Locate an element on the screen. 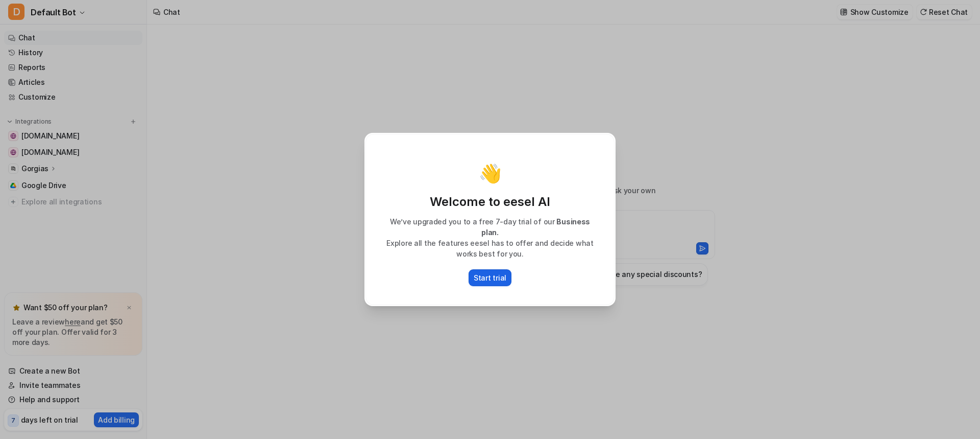 The image size is (980, 439). p: Welcome to eesel AI is located at coordinates (490, 202).